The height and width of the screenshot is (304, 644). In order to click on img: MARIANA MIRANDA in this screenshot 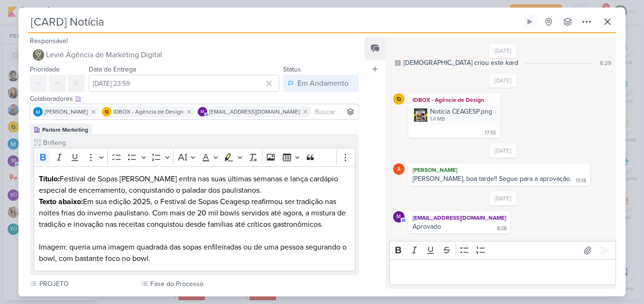, I will do `click(38, 112)`.